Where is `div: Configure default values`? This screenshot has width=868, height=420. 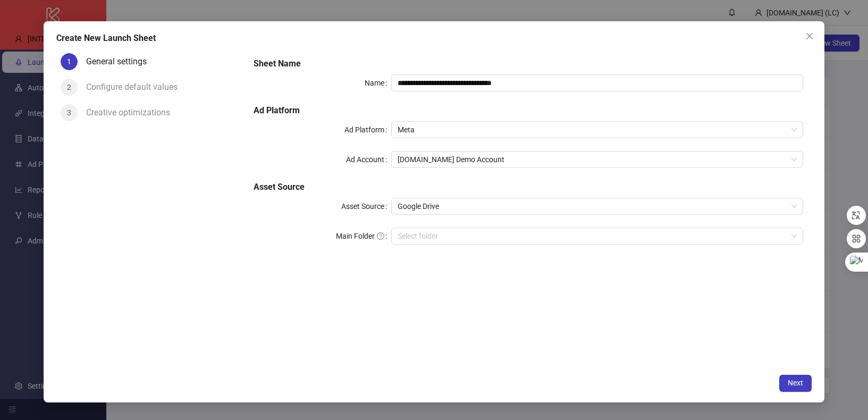 div: Configure default values is located at coordinates (136, 87).